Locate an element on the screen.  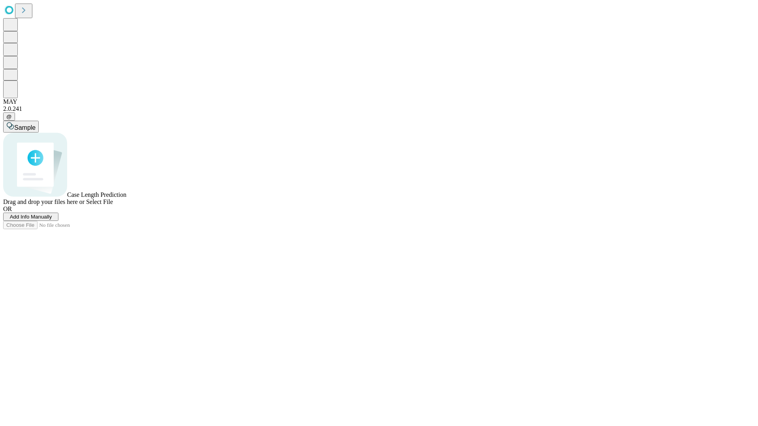
div: MAY is located at coordinates (379, 102).